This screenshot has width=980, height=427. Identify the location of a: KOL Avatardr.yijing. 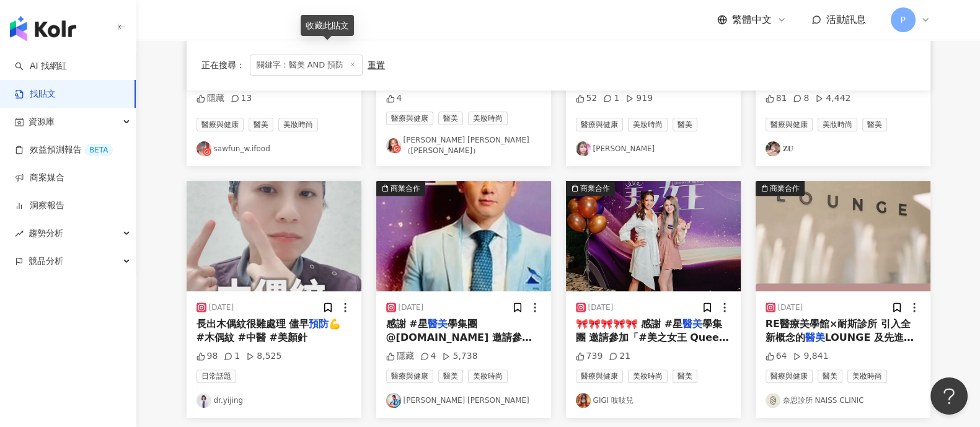
(274, 401).